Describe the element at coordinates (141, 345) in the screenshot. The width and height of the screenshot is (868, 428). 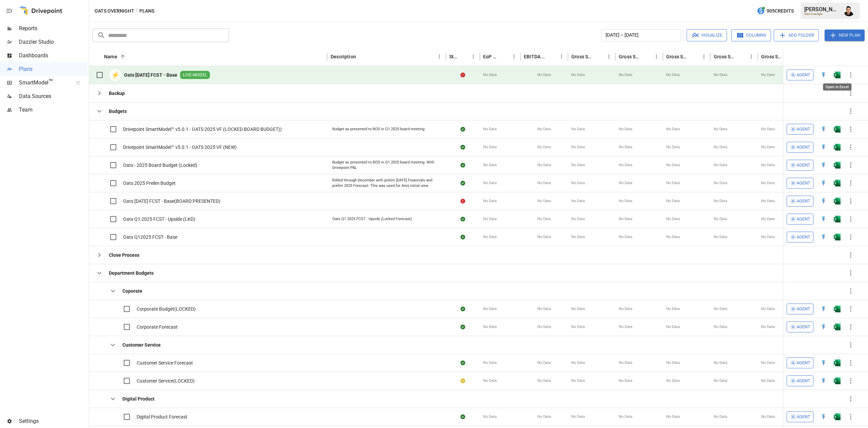
I see `b: Customer Service` at that location.